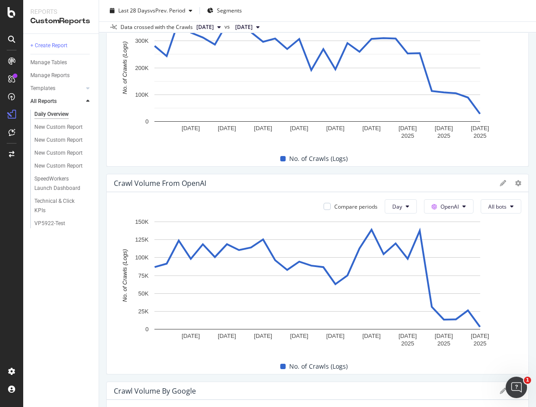  What do you see at coordinates (527, 380) in the screenshot?
I see `span: 1` at bounding box center [527, 380].